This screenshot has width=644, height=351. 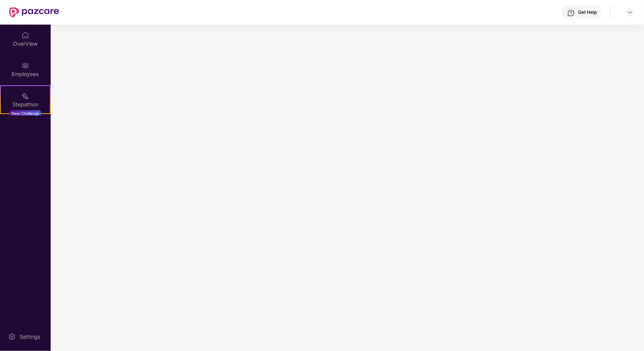 I want to click on img: svg+xml;base64,PHN2ZyBpZD0iSG9tZSIgeG1sbnM9Imh0dHA6Ly93d3cudzMub3JnLzIwMDAvc3ZnIiB3aWR0aD0iMjAiIG..., so click(x=25, y=35).